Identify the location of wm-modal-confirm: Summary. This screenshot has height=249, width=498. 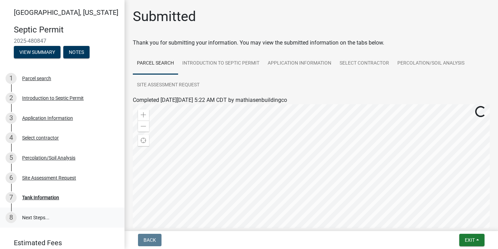
(37, 53).